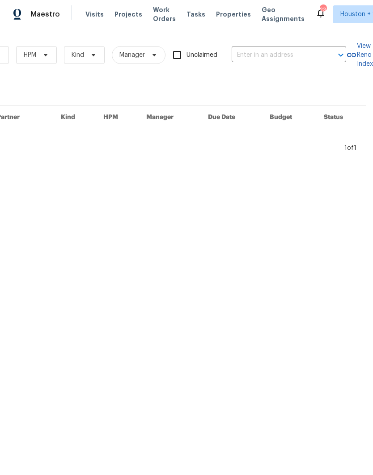 The image size is (373, 475). Describe the element at coordinates (118, 117) in the screenshot. I see `th: HPM` at that location.